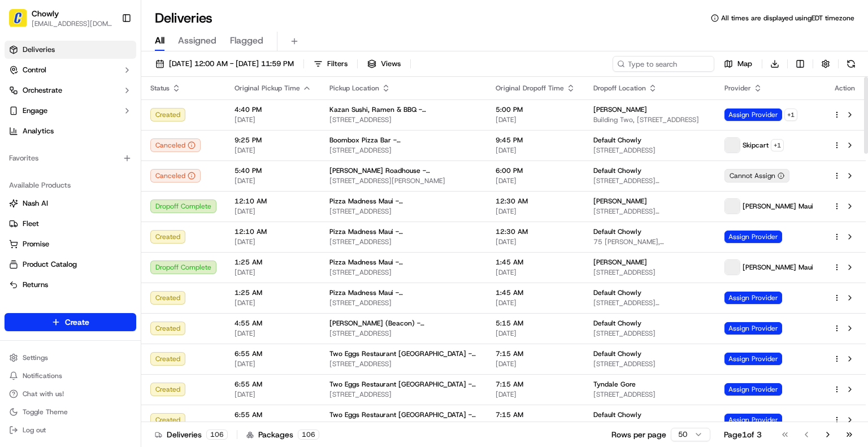 Image resolution: width=868 pixels, height=447 pixels. Describe the element at coordinates (851, 64) in the screenshot. I see `button: Refresh` at that location.